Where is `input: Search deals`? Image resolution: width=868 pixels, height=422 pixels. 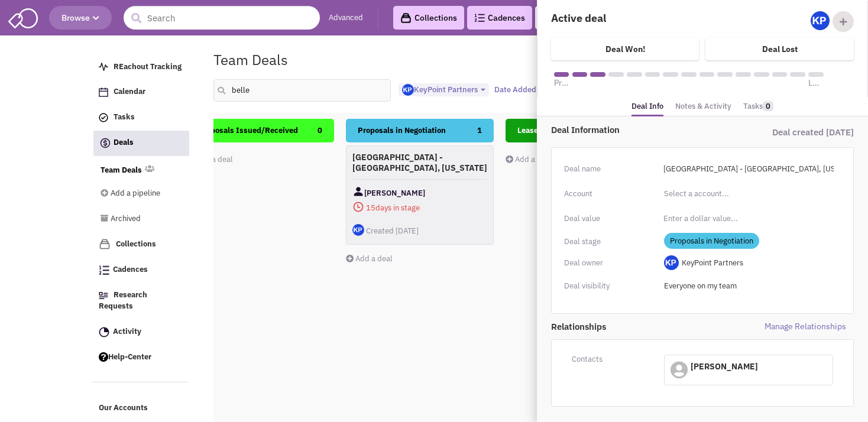
input: Search deals is located at coordinates (302, 91).